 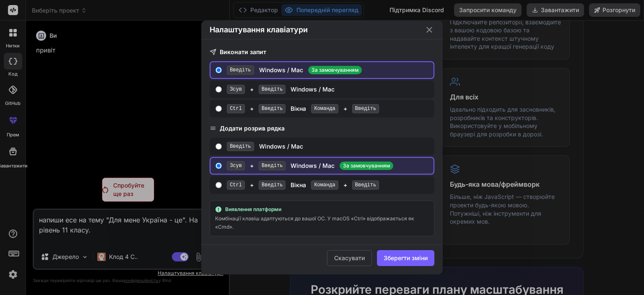 What do you see at coordinates (218, 166) in the screenshot?
I see `input: Зсув+ВведітьWindows / MacЗа замовчуванням` at bounding box center [218, 166].